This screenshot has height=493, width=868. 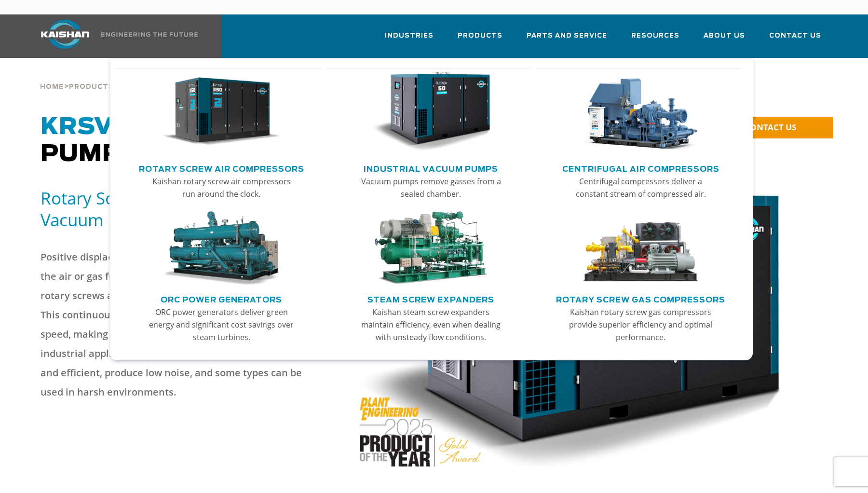 I want to click on img: Engineering the future, so click(x=149, y=34).